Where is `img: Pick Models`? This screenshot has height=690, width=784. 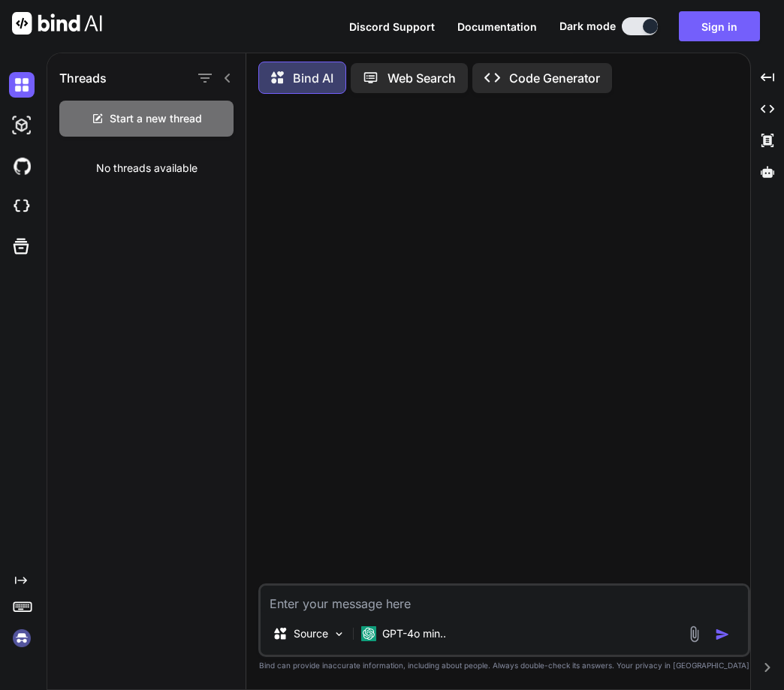
img: Pick Models is located at coordinates (339, 634).